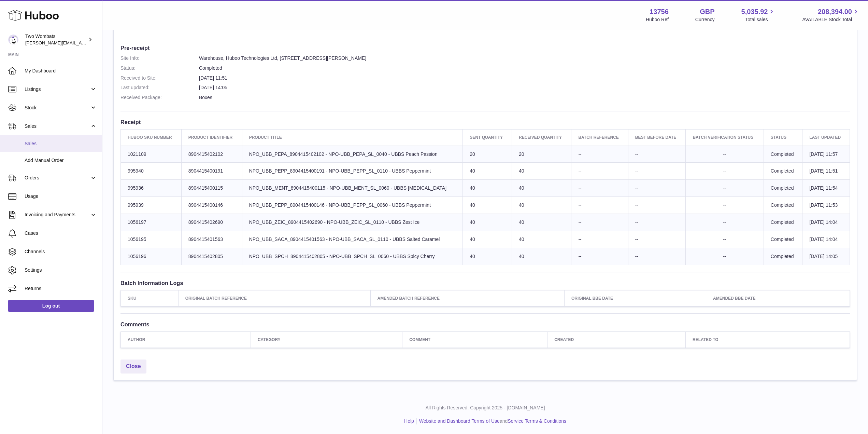 The height and width of the screenshot is (434, 868). I want to click on span: My Dashboard, so click(61, 71).